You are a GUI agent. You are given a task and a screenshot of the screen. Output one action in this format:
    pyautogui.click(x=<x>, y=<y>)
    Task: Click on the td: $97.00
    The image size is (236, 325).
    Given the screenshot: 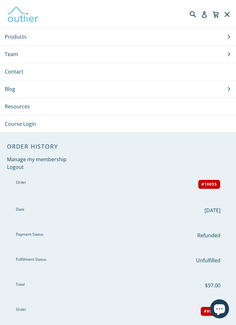 What is the action you would take?
    pyautogui.click(x=118, y=285)
    